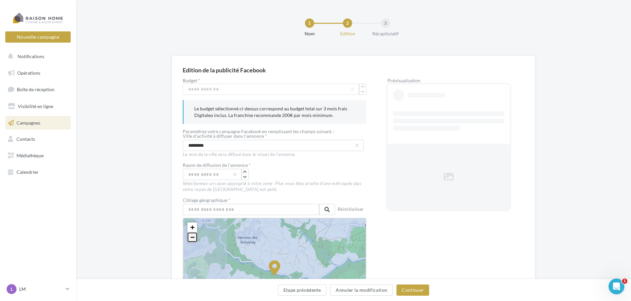 This screenshot has width=631, height=301. Describe the element at coordinates (386, 34) in the screenshot. I see `div: Récapitulatif` at that location.